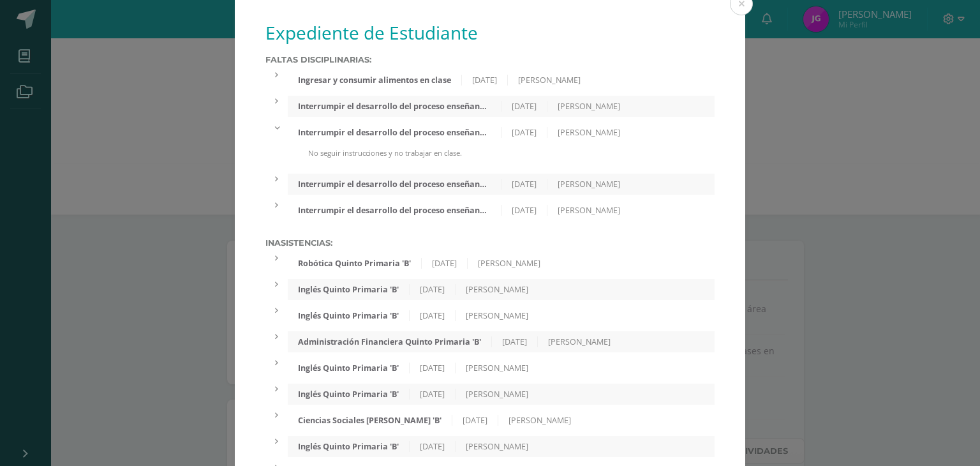  Describe the element at coordinates (501, 158) in the screenshot. I see `div: No seguir instrucciones y no trabajar en clase.` at that location.